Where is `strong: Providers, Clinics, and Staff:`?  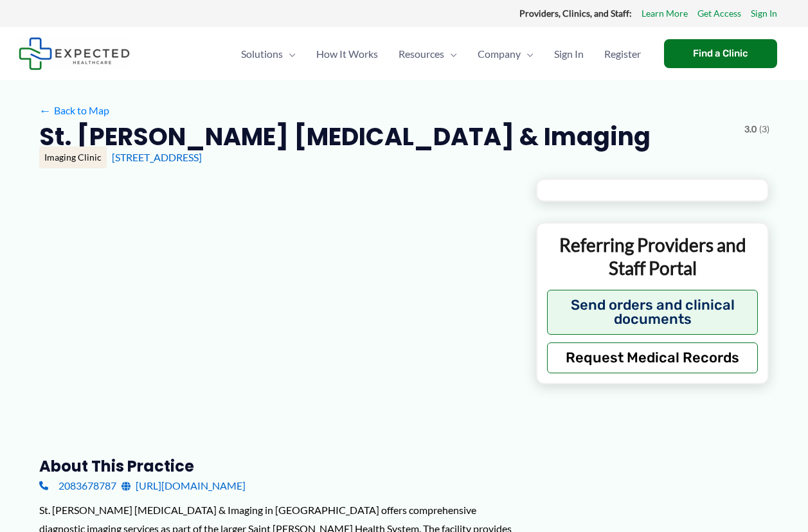 strong: Providers, Clinics, and Staff: is located at coordinates (575, 13).